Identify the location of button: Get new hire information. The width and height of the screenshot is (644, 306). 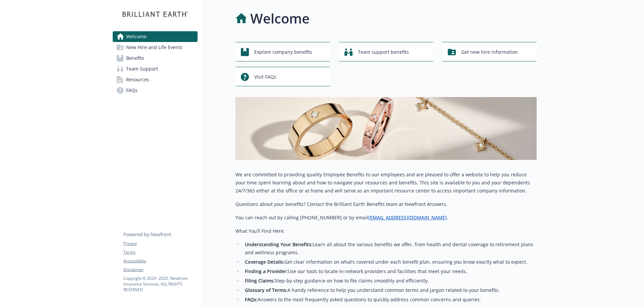
(489, 52).